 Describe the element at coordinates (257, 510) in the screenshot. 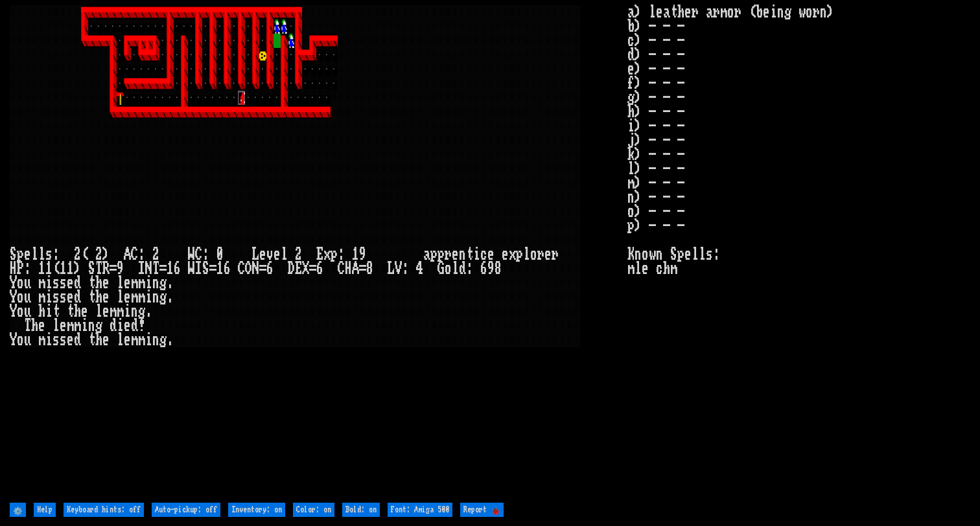

I see `input: Inventory: on` at that location.